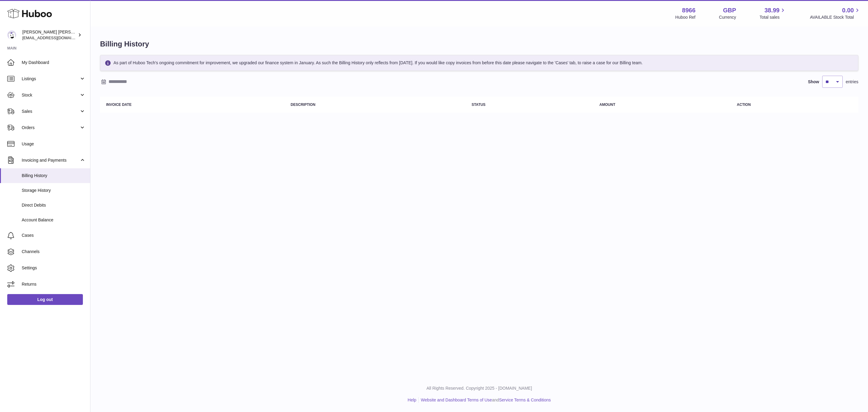  Describe the element at coordinates (51, 160) in the screenshot. I see `span: Invoicing and Payments` at that location.